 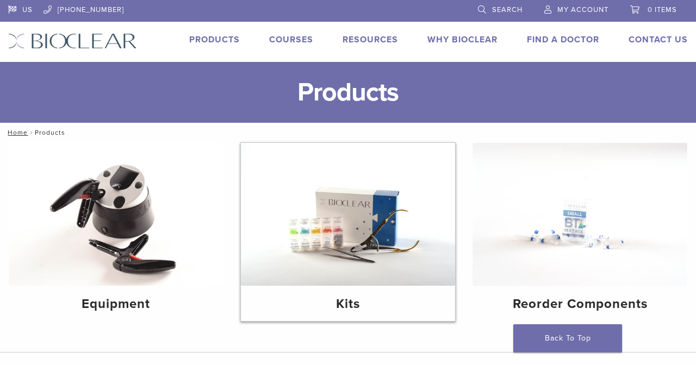 I want to click on span: My Account, so click(x=583, y=10).